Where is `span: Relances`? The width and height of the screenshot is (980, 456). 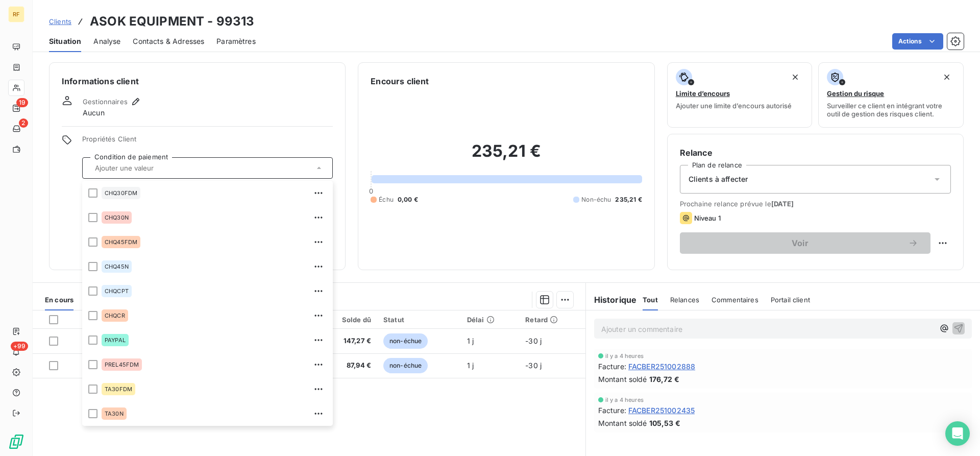
span: Relances is located at coordinates (685, 300).